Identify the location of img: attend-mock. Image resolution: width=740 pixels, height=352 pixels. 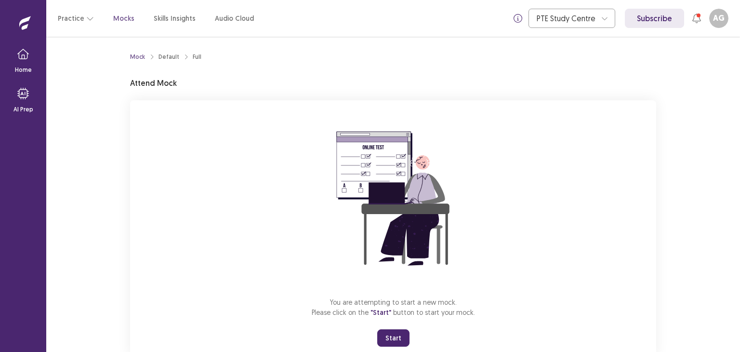
(393, 198).